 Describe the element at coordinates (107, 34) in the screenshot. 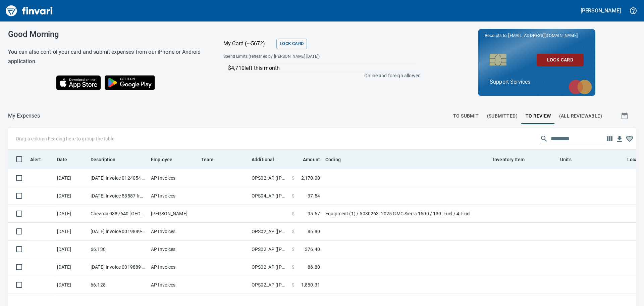

I see `h3: Good Morning` at that location.